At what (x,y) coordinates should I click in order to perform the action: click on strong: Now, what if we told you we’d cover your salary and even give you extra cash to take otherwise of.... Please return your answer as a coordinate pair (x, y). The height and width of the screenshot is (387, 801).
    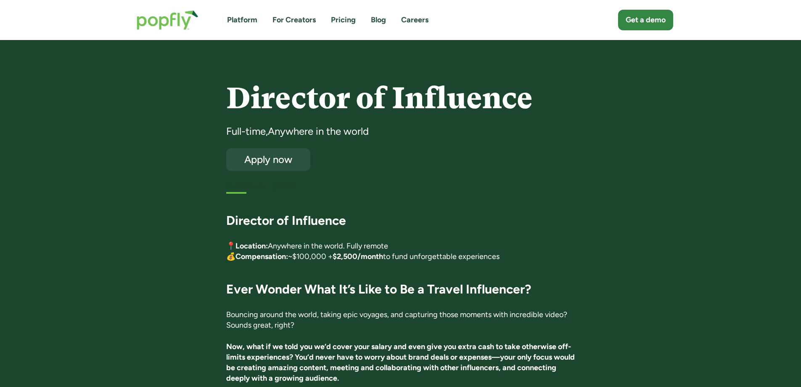
    Looking at the image, I should click on (400, 362).